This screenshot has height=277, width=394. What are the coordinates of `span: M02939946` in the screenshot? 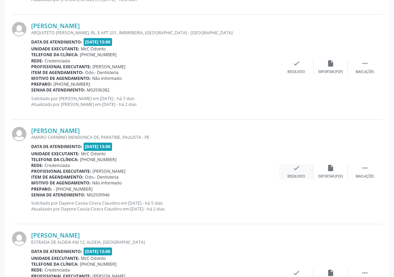 It's located at (98, 195).